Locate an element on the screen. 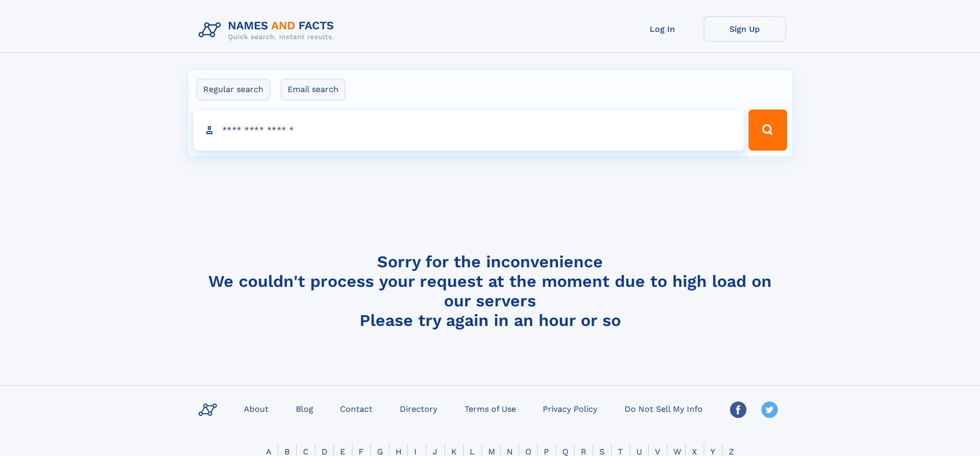  a: Terms of Use is located at coordinates (490, 409).